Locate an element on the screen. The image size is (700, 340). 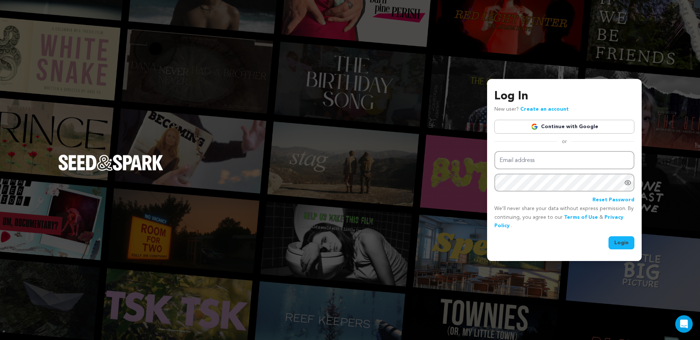
a: Terms of Use is located at coordinates (581, 218).